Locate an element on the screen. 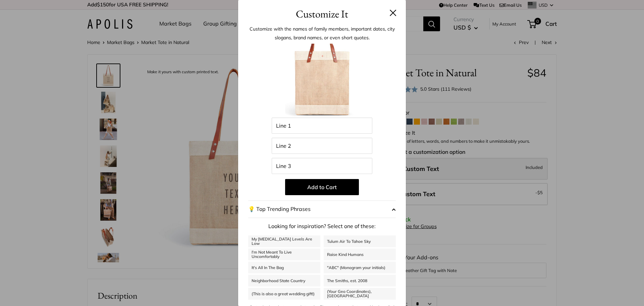 This screenshot has height=306, width=644. p: Customize with the names of family members, important dates, city slogans, brand names, or even s... is located at coordinates (322, 34).